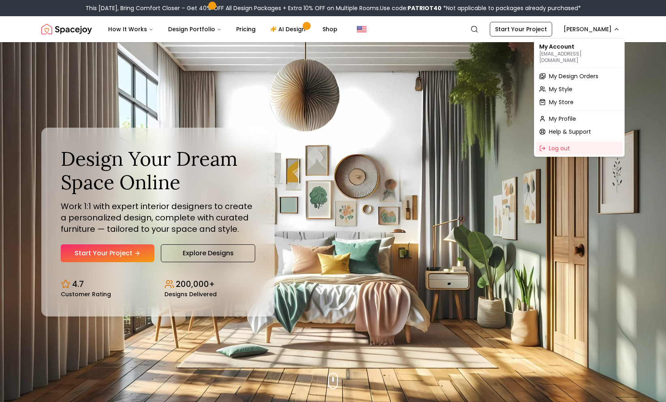 The height and width of the screenshot is (402, 666). Describe the element at coordinates (579, 53) in the screenshot. I see `div: My Account` at that location.